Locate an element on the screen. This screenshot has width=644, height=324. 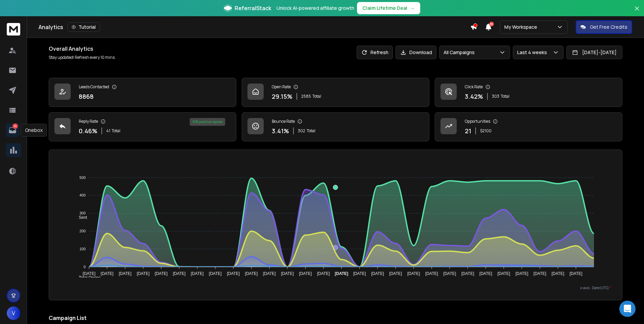
p: $ 2100 is located at coordinates (486, 131).